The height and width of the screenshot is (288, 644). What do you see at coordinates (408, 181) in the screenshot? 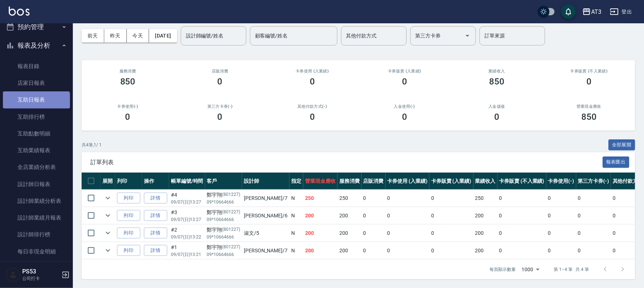
I see `th: 卡券使用 (入業績)` at bounding box center [408, 181].